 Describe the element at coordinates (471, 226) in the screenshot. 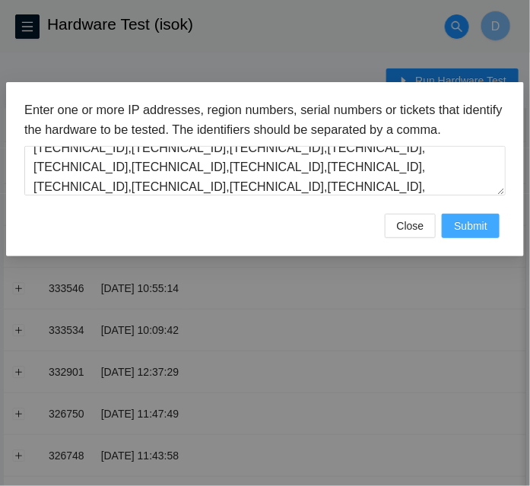

I see `span: Submit` at that location.